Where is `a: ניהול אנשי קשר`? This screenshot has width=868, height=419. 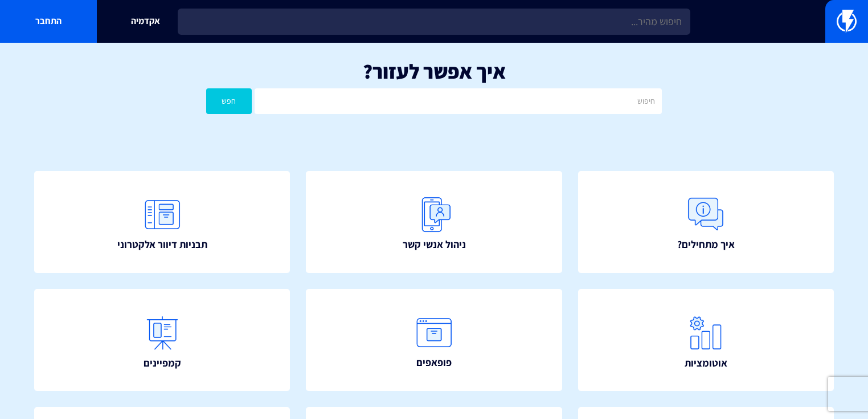
a: ניהול אנשי קשר is located at coordinates (433, 221).